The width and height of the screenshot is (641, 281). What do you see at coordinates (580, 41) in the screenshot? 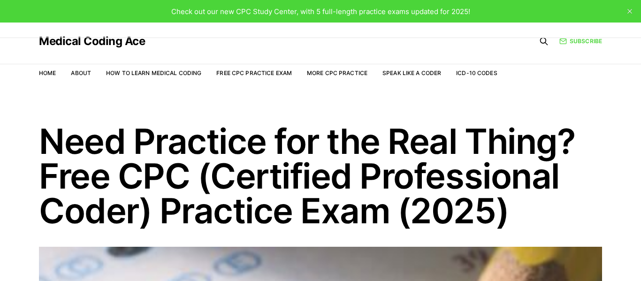
I see `a: Subscribe` at bounding box center [580, 41].